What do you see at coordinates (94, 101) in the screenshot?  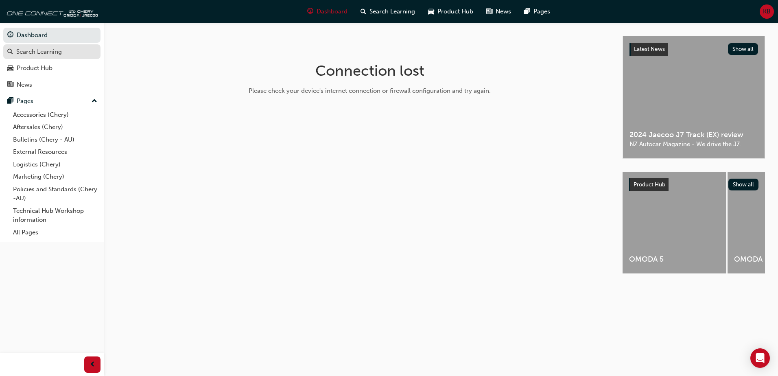 I see `span: up-icon` at bounding box center [94, 101].